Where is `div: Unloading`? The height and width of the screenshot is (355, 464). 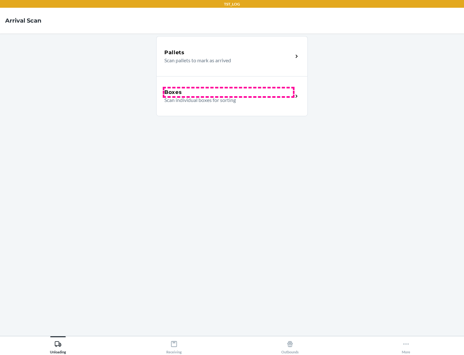 div: Unloading is located at coordinates (58, 346).